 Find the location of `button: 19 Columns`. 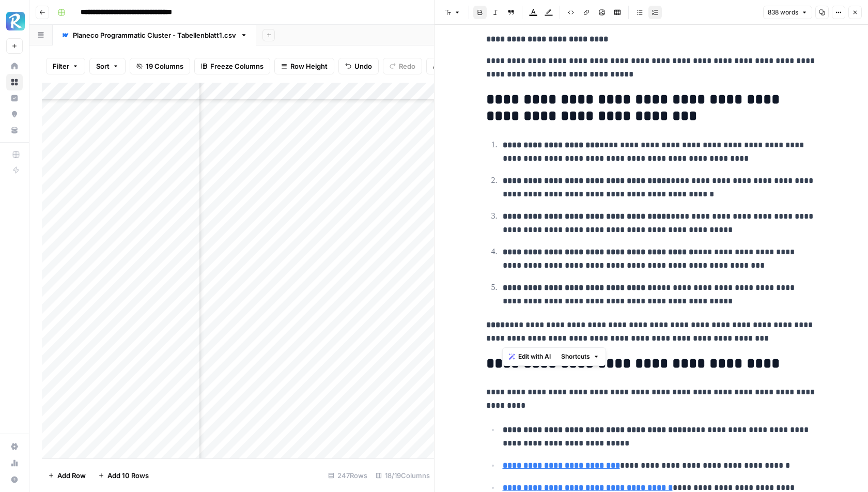

button: 19 Columns is located at coordinates (159, 66).